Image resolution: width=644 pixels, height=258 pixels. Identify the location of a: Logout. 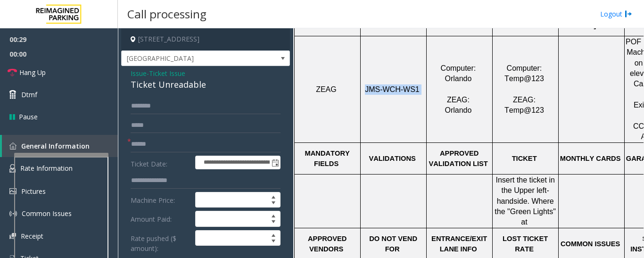
(616, 14).